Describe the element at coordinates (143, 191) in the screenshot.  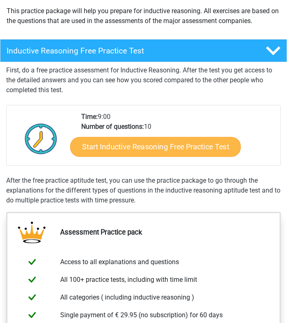
I see `div: After the free practice aptitude test, you can use the practice package to go through the explana...` at that location.